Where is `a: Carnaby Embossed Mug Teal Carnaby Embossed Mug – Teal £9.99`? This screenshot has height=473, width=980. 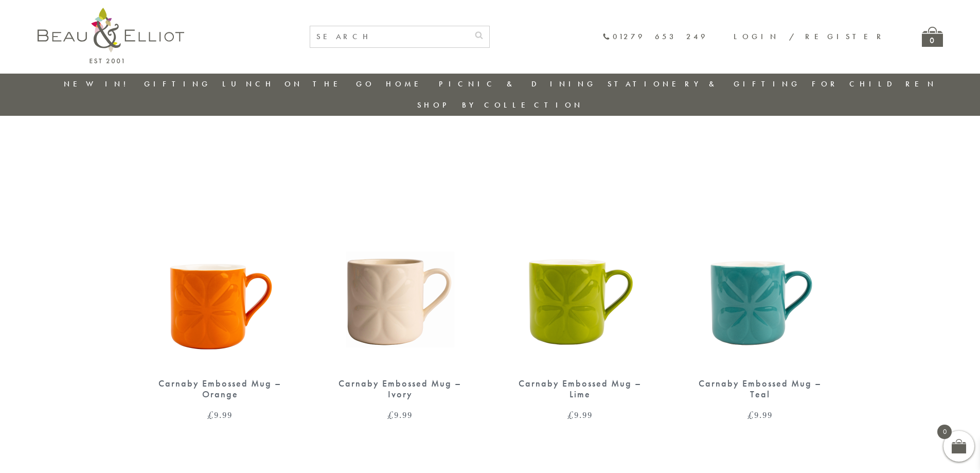 a: Carnaby Embossed Mug Teal Carnaby Embossed Mug – Teal £9.99 is located at coordinates (761, 291).